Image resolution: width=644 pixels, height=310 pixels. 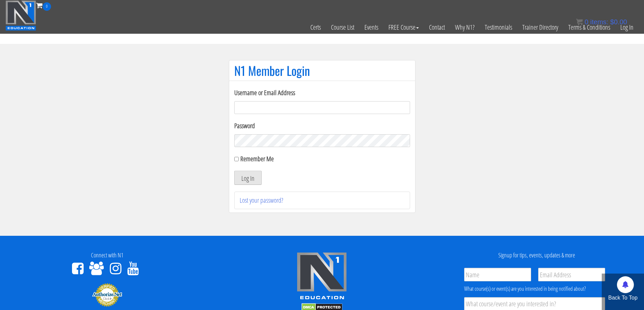 What do you see at coordinates (540, 28) in the screenshot?
I see `a: Trainer Directory` at bounding box center [540, 28].